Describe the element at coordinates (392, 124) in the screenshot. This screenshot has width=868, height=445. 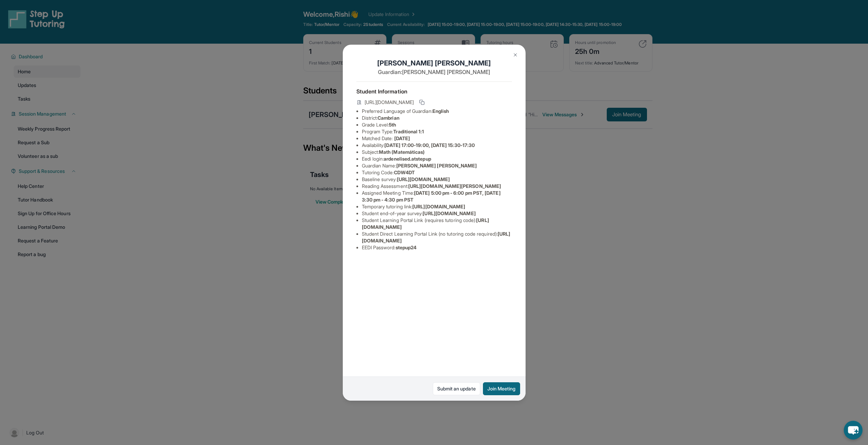
I see `span: 5th` at that location.